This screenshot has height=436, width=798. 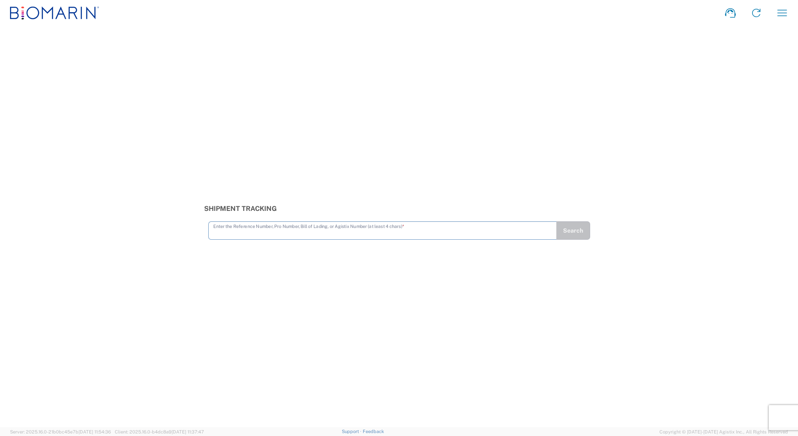 I want to click on span: Client: 2025.16.0-b4dc8a9, so click(x=160, y=432).